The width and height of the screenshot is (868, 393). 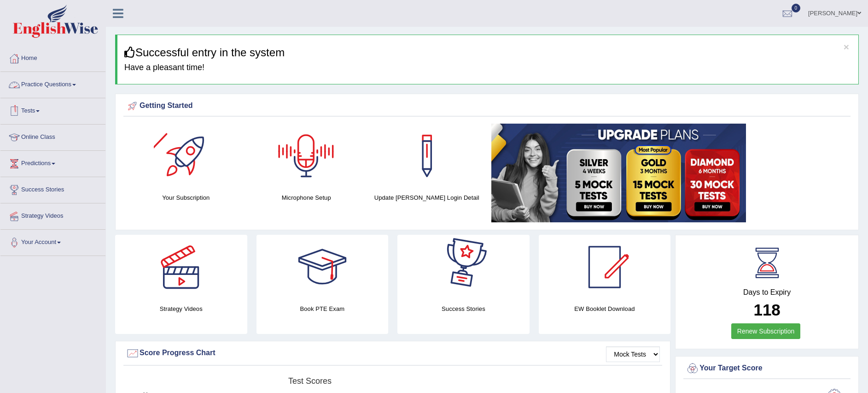 I want to click on img: small5.jpg, so click(x=619, y=173).